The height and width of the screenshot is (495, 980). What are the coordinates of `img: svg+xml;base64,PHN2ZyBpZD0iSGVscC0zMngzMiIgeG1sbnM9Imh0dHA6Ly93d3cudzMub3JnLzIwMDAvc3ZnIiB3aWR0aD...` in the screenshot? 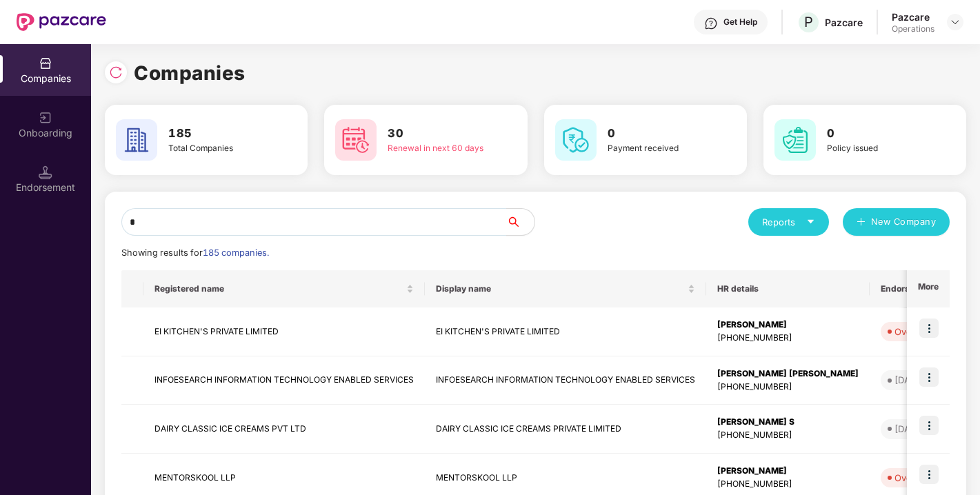 It's located at (711, 23).